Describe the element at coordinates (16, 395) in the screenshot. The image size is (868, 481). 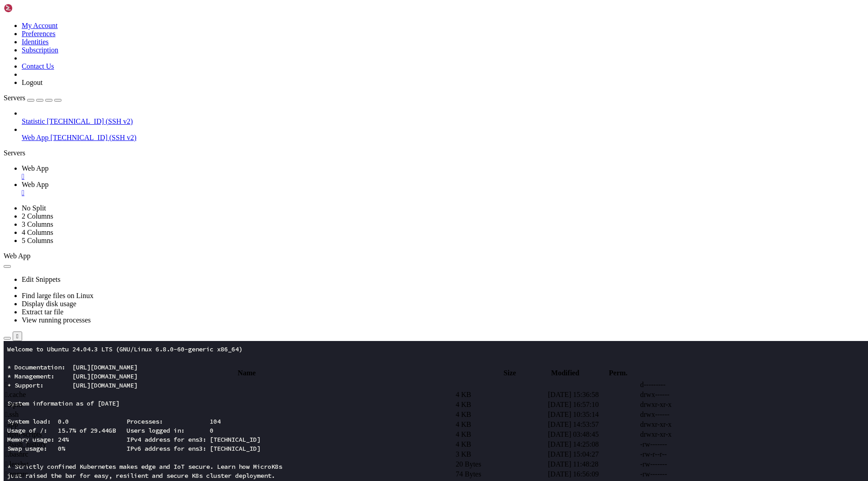
I see `span: .cache` at that location.